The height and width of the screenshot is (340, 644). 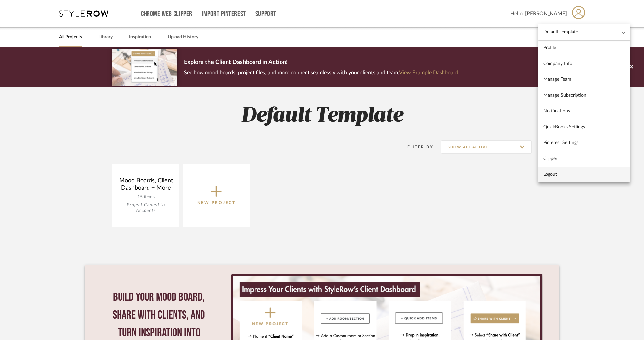 What do you see at coordinates (584, 174) in the screenshot?
I see `span: Logout` at bounding box center [584, 174].